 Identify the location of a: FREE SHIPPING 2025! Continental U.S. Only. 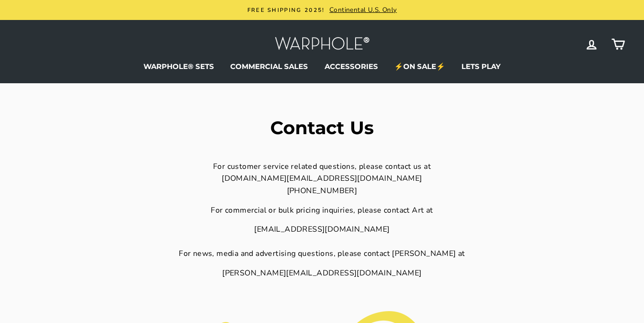
(322, 10).